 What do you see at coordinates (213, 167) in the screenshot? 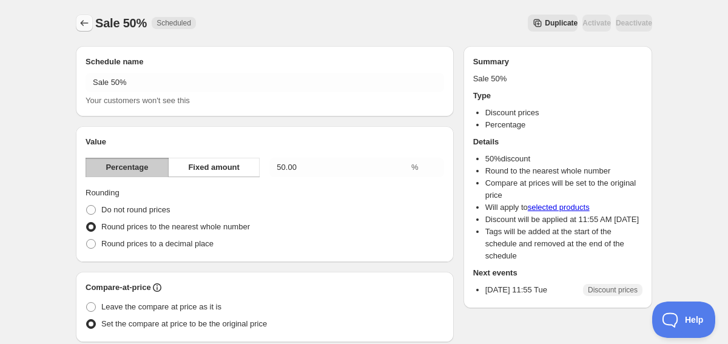
I see `button: Fixed amount` at bounding box center [213, 167].